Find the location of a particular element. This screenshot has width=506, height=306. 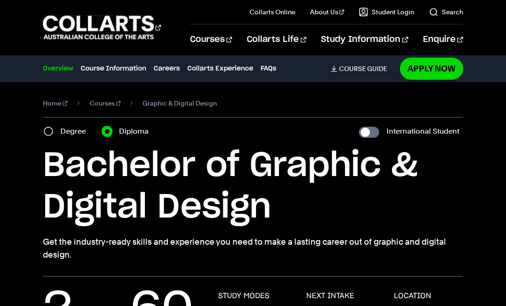

label: Diploma is located at coordinates (137, 131).